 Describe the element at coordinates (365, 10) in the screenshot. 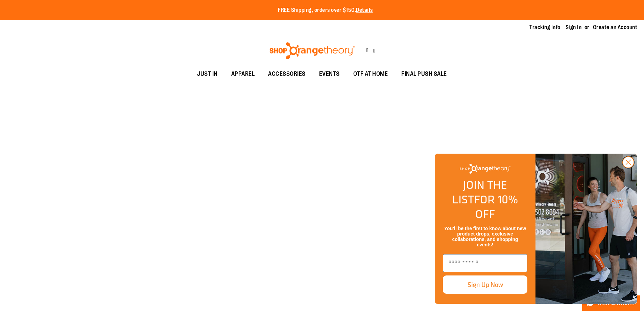

I see `a: Details` at that location.